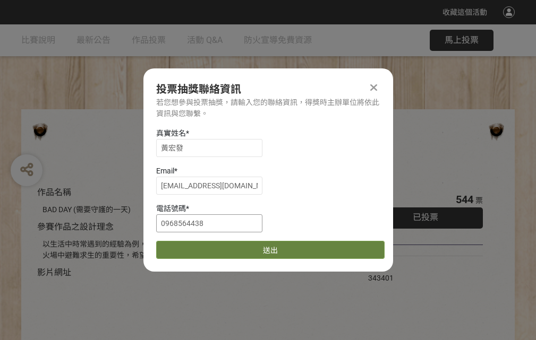 The image size is (536, 340). I want to click on span: 最新公告, so click(93, 40).